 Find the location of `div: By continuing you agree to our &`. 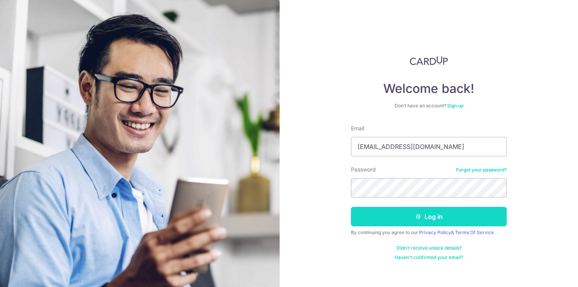

div: By continuing you agree to our & is located at coordinates (429, 233).